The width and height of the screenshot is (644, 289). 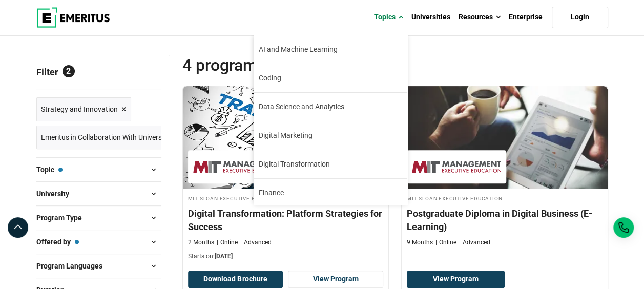 What do you see at coordinates (99, 242) in the screenshot?
I see `button: Offered by` at bounding box center [99, 242].